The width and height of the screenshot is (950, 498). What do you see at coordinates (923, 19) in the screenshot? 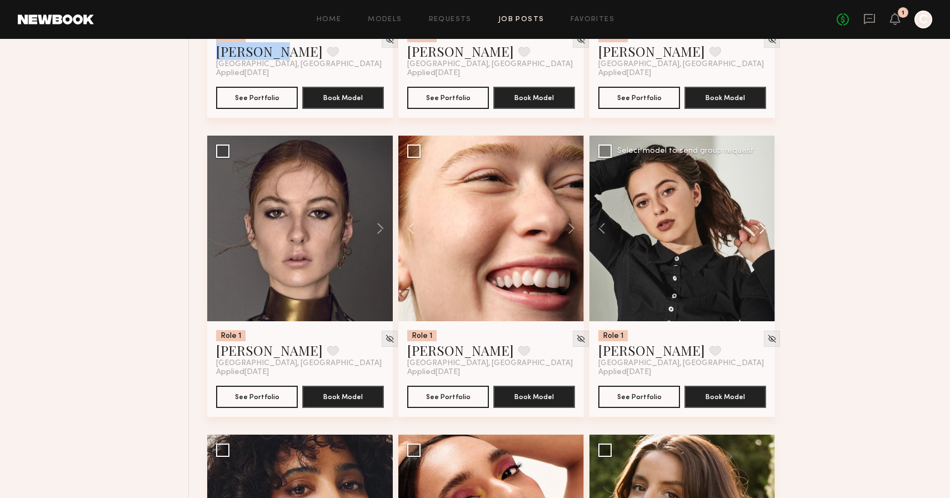
I see `a: C` at bounding box center [923, 19].